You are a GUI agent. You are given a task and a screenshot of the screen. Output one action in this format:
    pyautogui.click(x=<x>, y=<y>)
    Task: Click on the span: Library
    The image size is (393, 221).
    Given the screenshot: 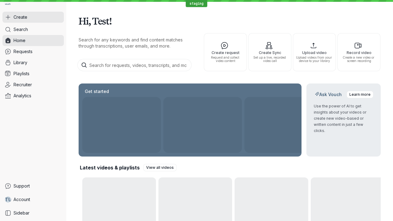 What is the action you would take?
    pyautogui.click(x=20, y=63)
    